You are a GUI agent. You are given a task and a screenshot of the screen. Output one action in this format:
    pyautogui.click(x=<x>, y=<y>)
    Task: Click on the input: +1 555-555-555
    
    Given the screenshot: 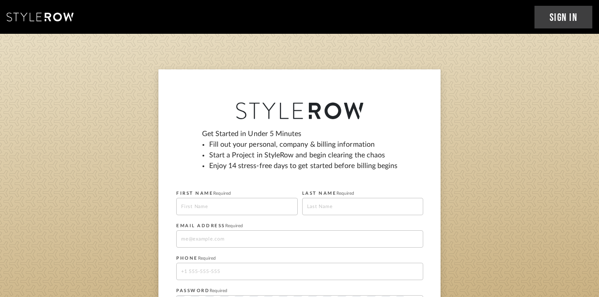 What is the action you would take?
    pyautogui.click(x=300, y=272)
    